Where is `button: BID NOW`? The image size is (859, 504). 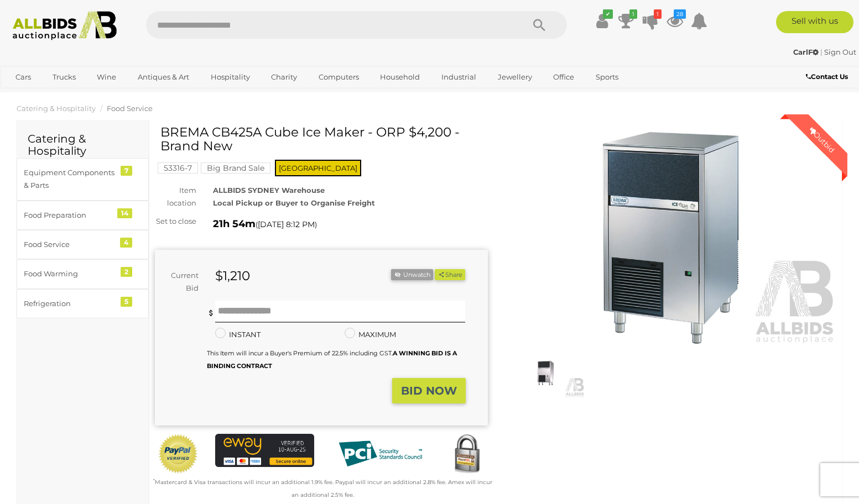 button: BID NOW is located at coordinates (429, 391).